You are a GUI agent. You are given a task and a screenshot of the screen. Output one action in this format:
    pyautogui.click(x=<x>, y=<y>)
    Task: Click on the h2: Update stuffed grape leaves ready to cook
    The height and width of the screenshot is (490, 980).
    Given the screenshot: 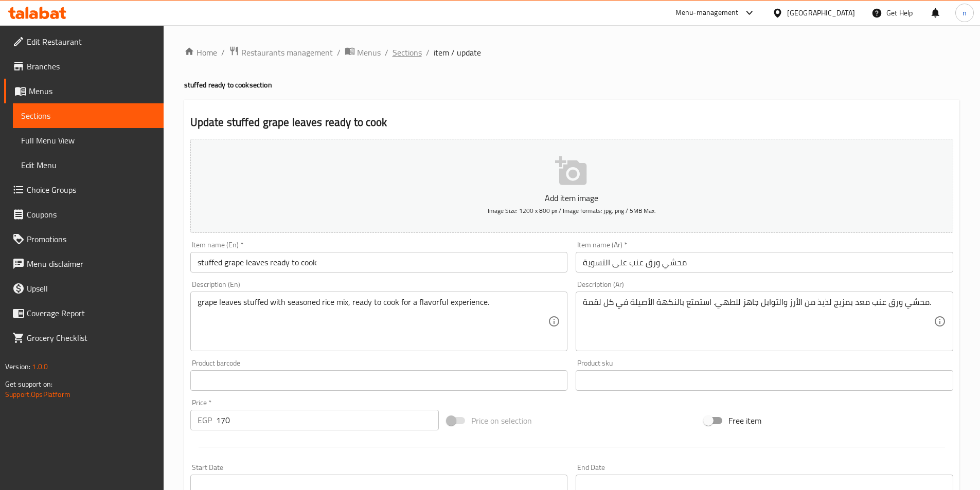 What is the action you would take?
    pyautogui.click(x=571, y=123)
    